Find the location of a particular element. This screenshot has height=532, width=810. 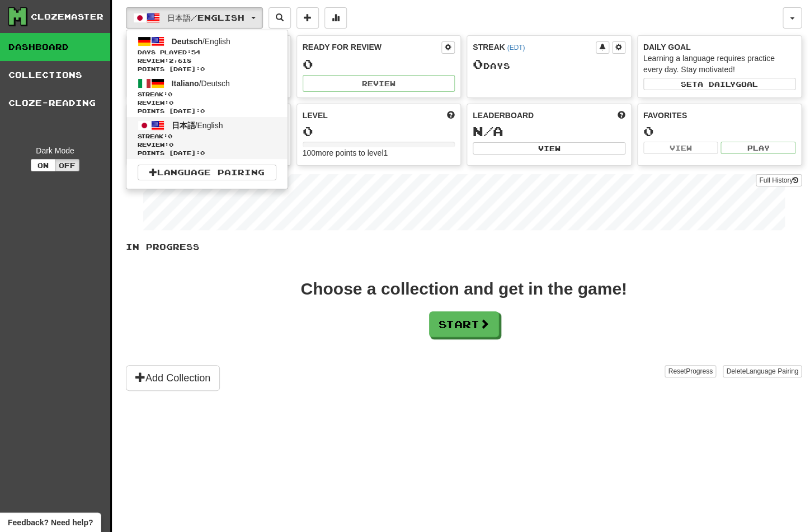

div: Learning a language requires practice every day. Stay motivated! is located at coordinates (720, 63).